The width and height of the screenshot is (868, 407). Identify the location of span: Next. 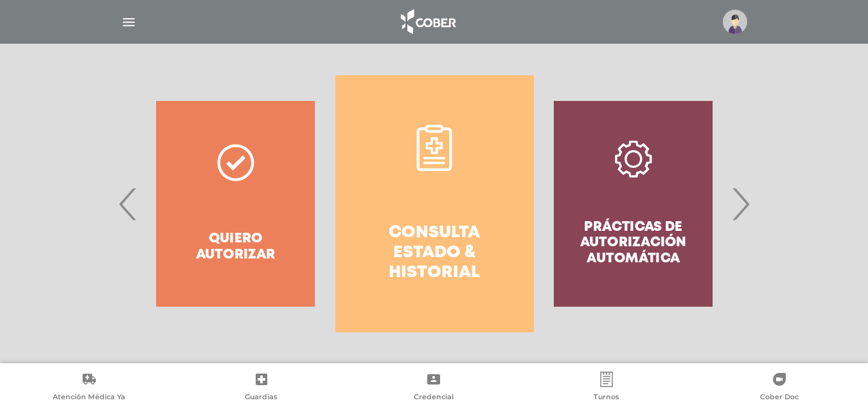
(740, 204).